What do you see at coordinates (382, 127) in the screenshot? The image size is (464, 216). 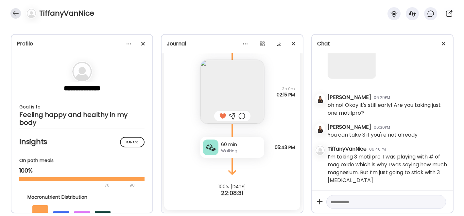 I see `div: 06:30PM` at bounding box center [382, 127].